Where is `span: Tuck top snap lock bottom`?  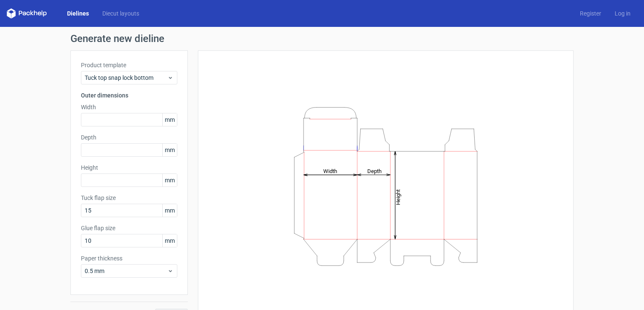
span: Tuck top snap lock bottom is located at coordinates (126, 78).